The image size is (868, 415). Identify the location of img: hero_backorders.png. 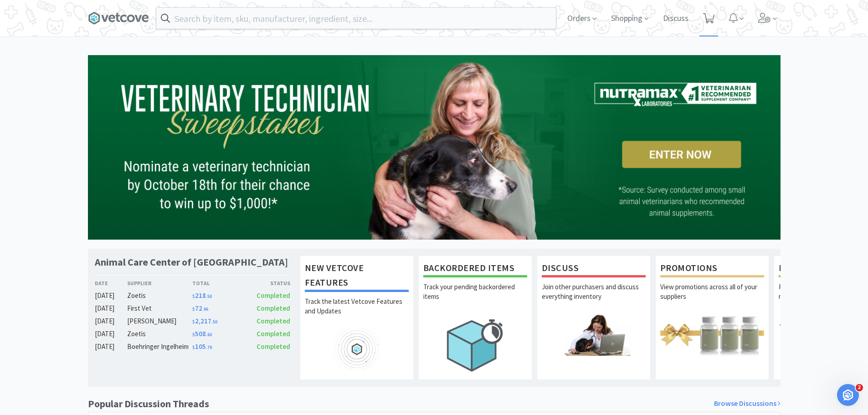
(476, 344).